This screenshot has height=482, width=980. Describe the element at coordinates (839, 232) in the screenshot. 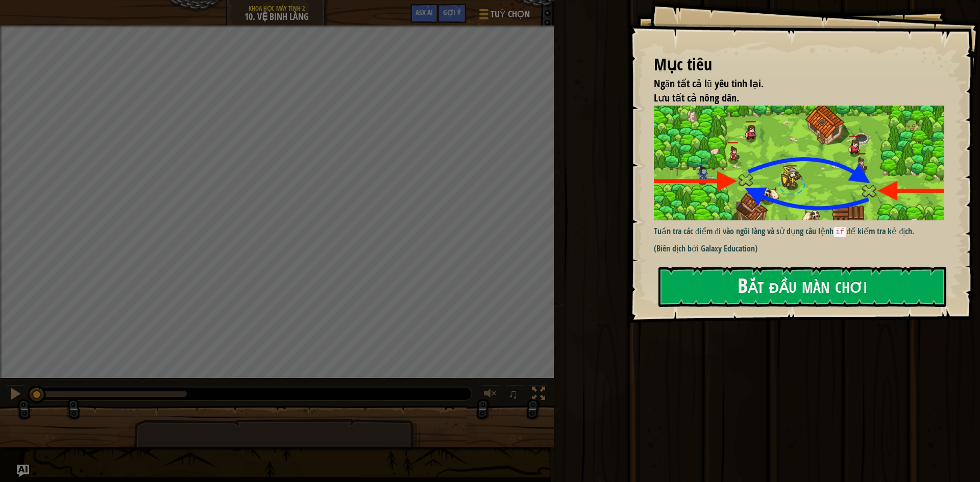

I see `code: if` at that location.